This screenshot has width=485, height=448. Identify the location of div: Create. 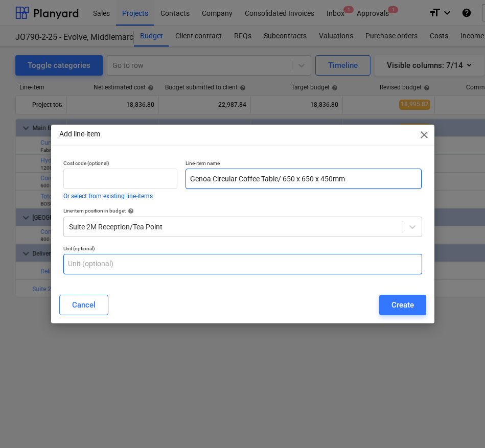
(403, 305).